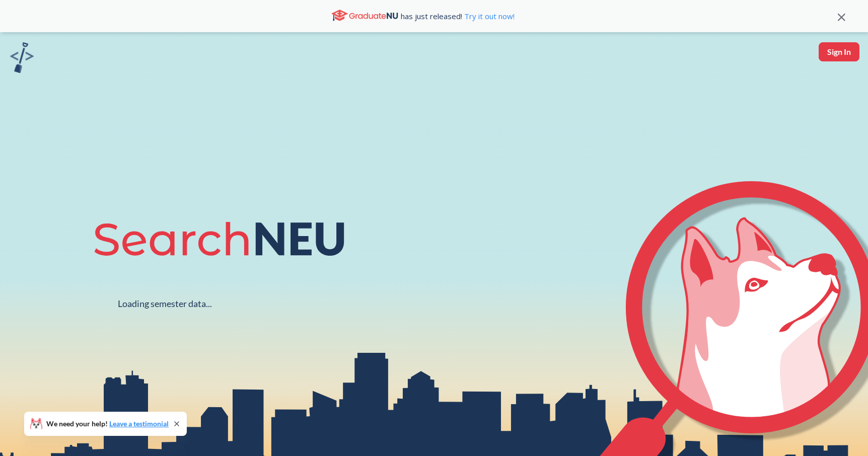 The width and height of the screenshot is (868, 456). What do you see at coordinates (457, 16) in the screenshot?
I see `span: has just released!` at bounding box center [457, 16].